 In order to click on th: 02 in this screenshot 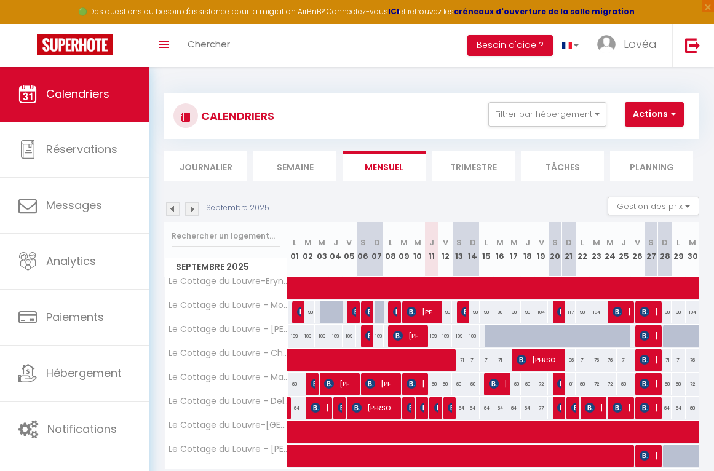, I will do `click(308, 249)`.